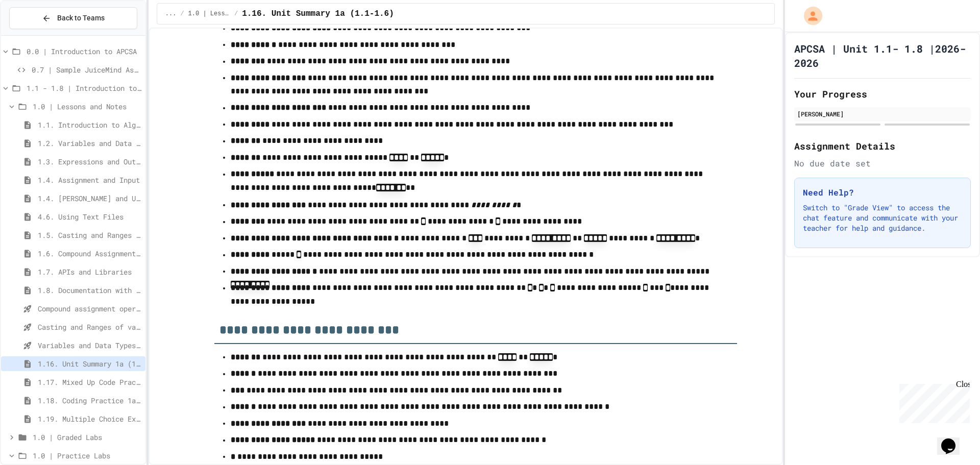 This screenshot has height=465, width=980. What do you see at coordinates (89, 271) in the screenshot?
I see `span: 1.7. APIs and Libraries` at bounding box center [89, 271].